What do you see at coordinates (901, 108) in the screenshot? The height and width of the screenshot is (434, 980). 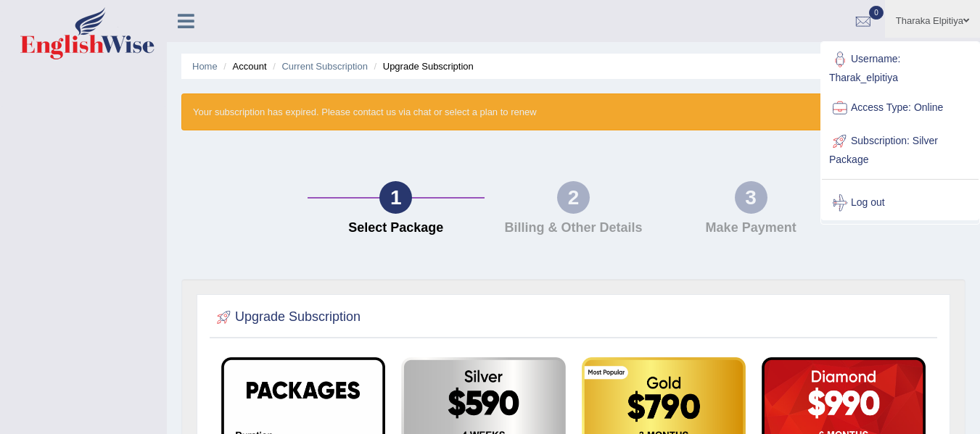 I see `a: Access Type: Online` at bounding box center [901, 108].